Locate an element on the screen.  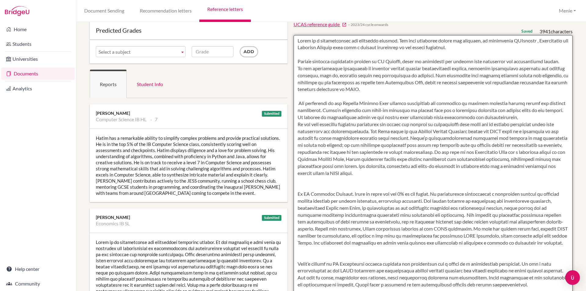
div: Predicted Grades is located at coordinates (189, 30).